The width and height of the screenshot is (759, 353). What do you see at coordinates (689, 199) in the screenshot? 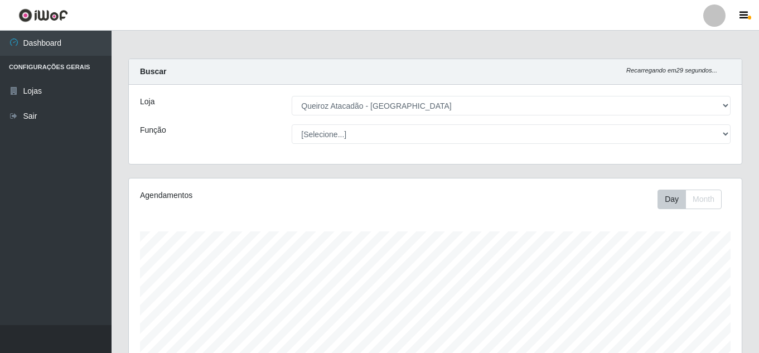
I see `div: First group` at bounding box center [689, 199].